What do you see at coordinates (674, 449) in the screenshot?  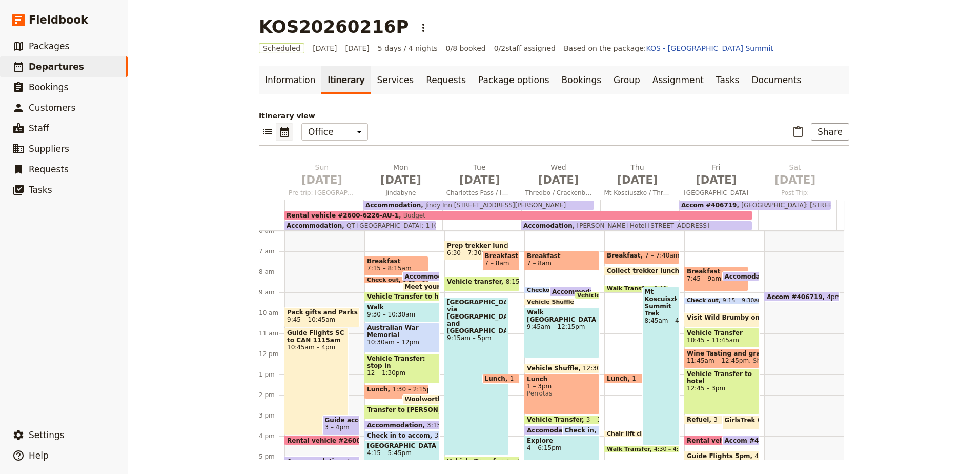 I see `span: 4:30 – 4:45pm` at bounding box center [674, 449].